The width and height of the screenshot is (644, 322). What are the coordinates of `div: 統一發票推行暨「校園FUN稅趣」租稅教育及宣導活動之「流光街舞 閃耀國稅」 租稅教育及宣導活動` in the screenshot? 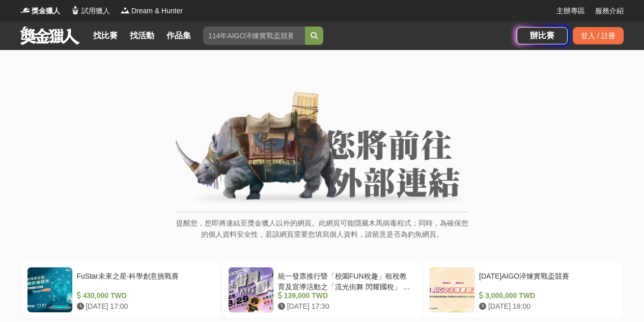 It's located at (345, 281).